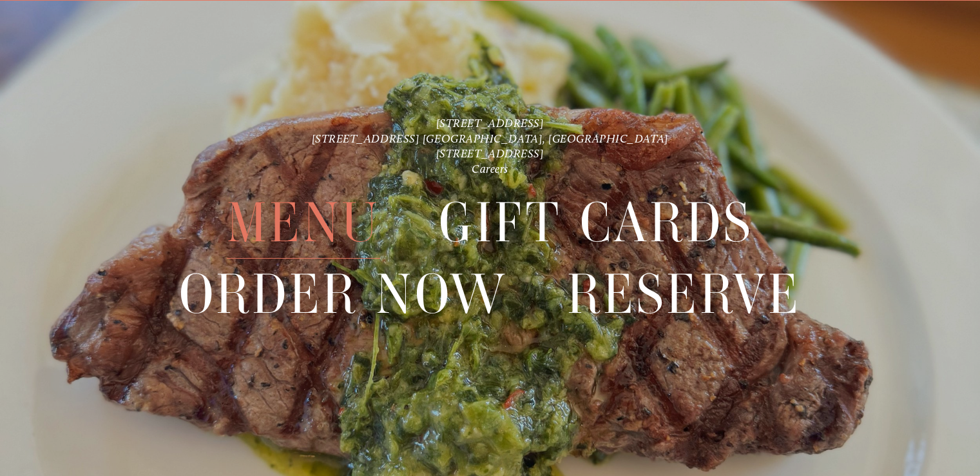  What do you see at coordinates (303, 223) in the screenshot?
I see `span: Menu` at bounding box center [303, 223].